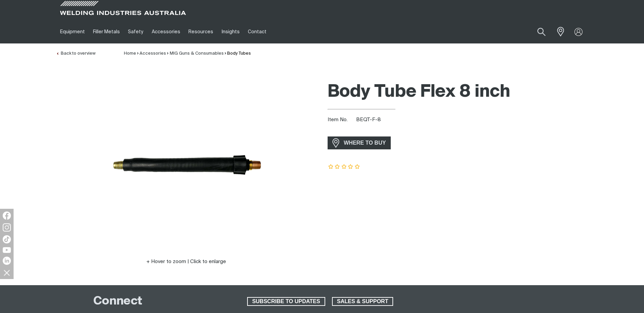 The width and height of the screenshot is (644, 313). Describe the element at coordinates (458, 92) in the screenshot. I see `h1: Body Tube Flex 8 inch` at that location.